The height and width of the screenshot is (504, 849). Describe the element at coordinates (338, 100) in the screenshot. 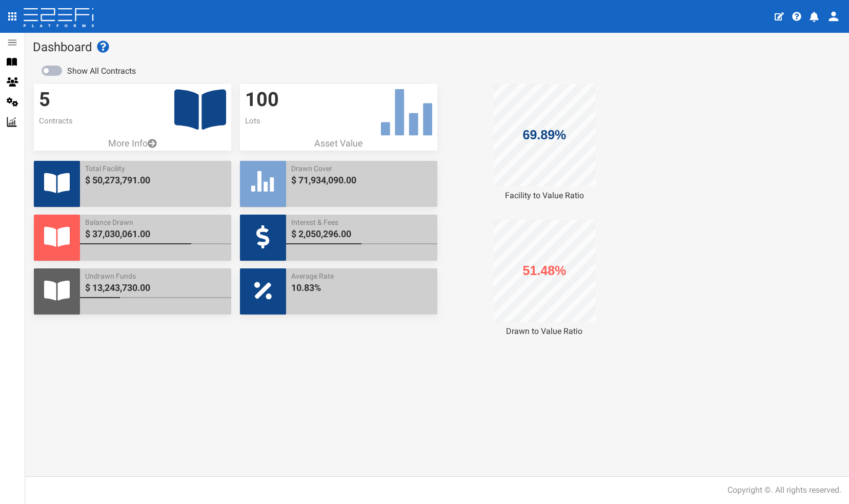

I see `h3: 100` at that location.